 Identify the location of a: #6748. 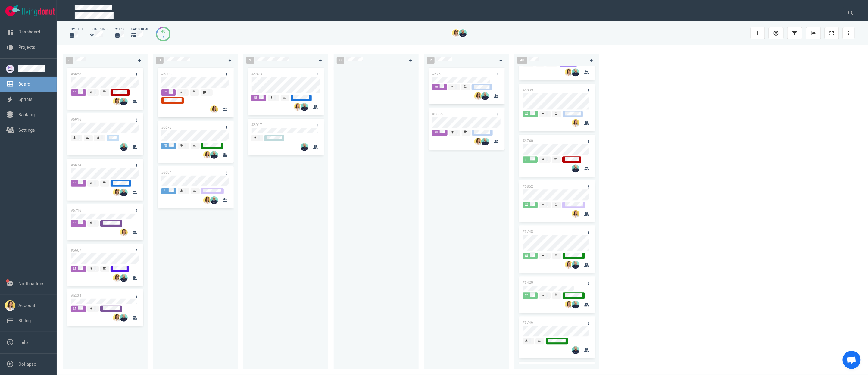
(528, 231).